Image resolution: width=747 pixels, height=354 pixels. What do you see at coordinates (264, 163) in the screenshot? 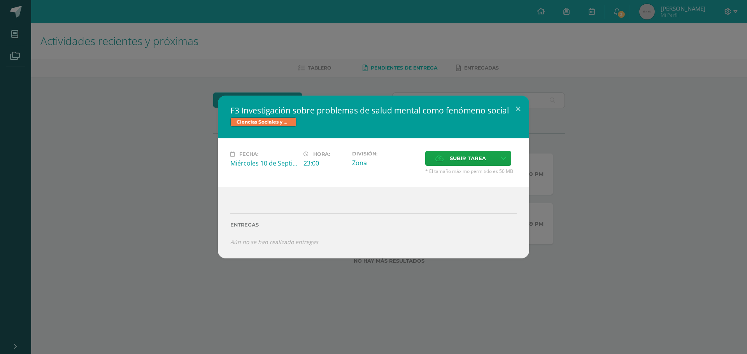
I see `div: Miércoles 10 de Septiembre` at bounding box center [264, 163].